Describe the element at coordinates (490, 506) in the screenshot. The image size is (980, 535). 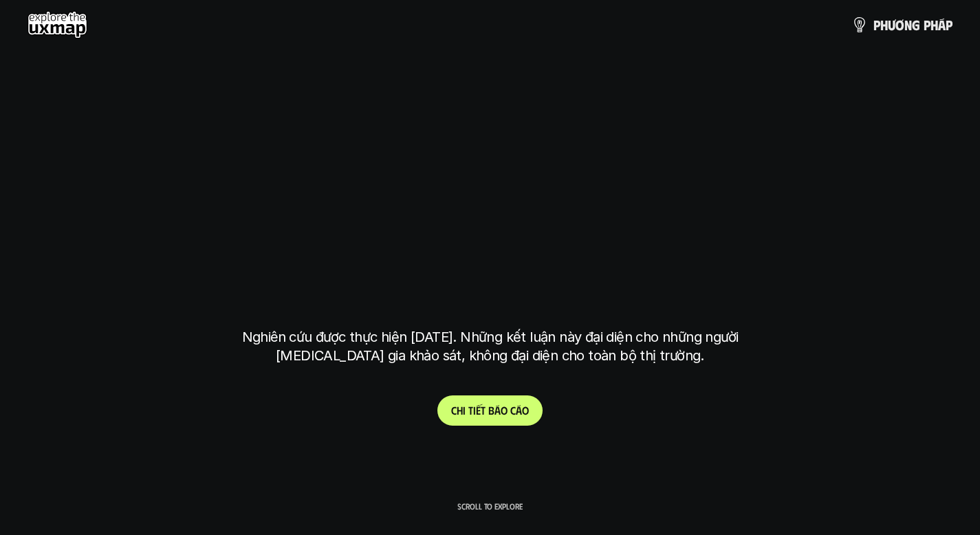
I see `p: Scroll to explore` at that location.